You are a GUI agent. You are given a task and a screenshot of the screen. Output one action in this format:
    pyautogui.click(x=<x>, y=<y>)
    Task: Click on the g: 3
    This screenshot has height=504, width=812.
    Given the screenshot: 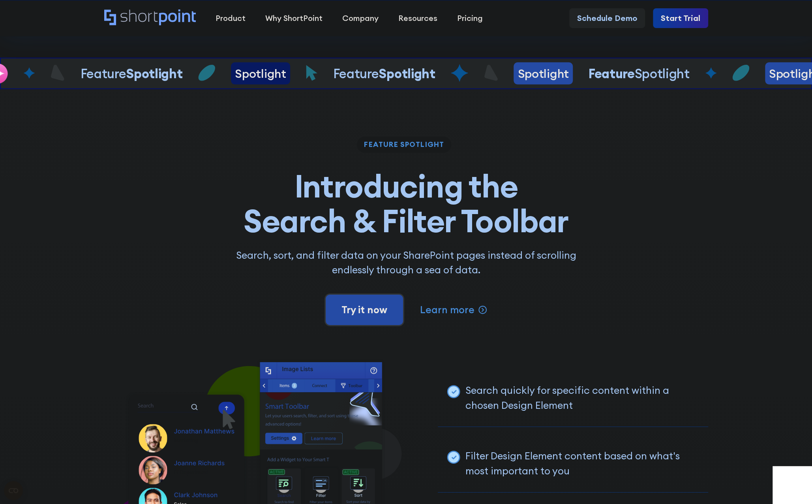 What is the action you would take?
    pyautogui.click(x=295, y=385)
    